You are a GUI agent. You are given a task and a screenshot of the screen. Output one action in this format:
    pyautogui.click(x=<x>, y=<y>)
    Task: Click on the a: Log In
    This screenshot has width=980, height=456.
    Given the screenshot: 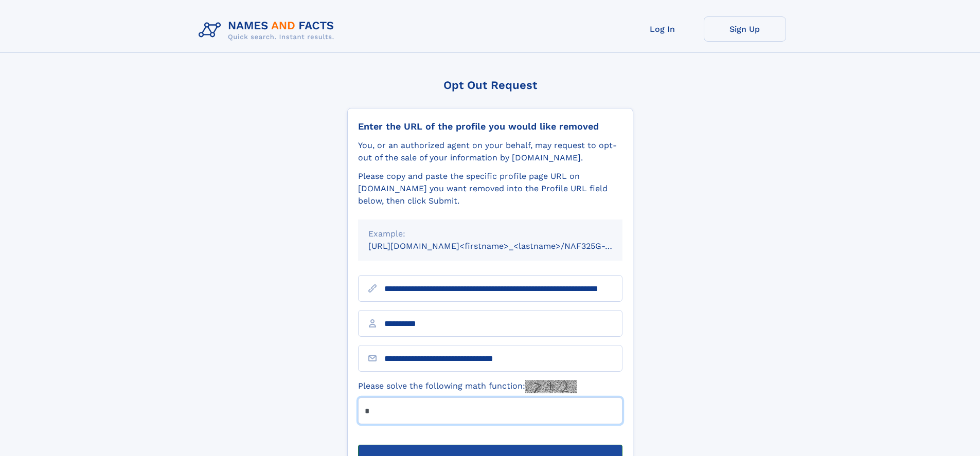 What is the action you would take?
    pyautogui.click(x=663, y=29)
    